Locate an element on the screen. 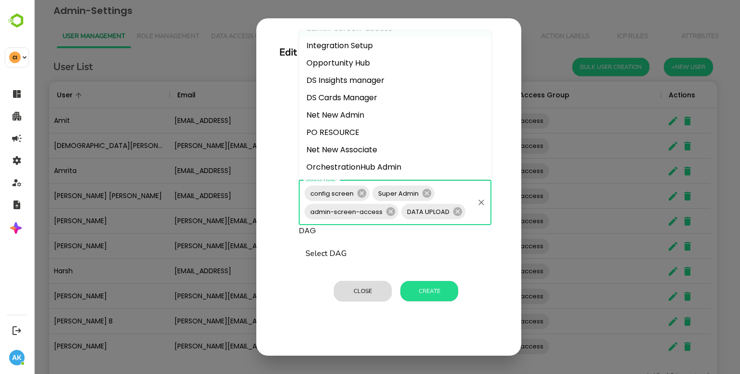  button: Create is located at coordinates (396, 291).